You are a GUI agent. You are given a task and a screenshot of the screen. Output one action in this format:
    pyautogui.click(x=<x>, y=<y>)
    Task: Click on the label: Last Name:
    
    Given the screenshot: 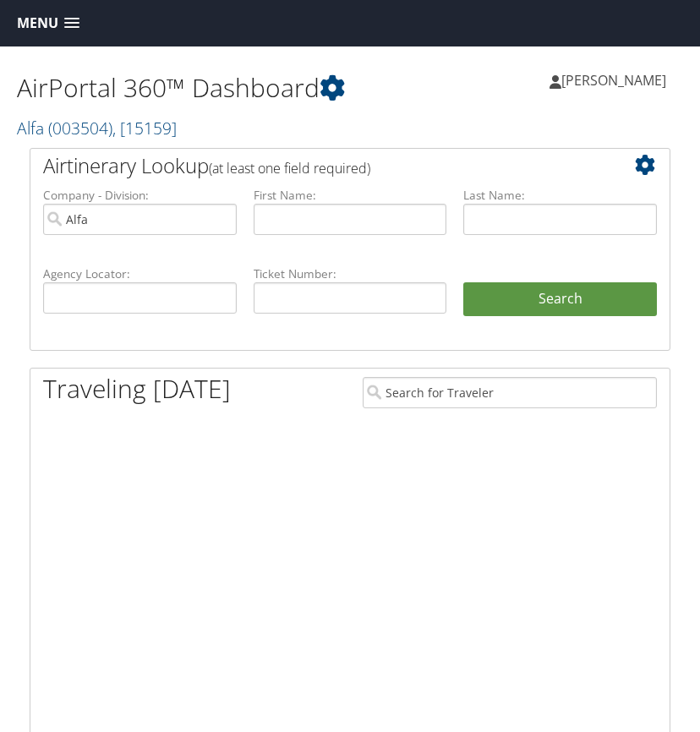 What is the action you would take?
    pyautogui.click(x=560, y=195)
    